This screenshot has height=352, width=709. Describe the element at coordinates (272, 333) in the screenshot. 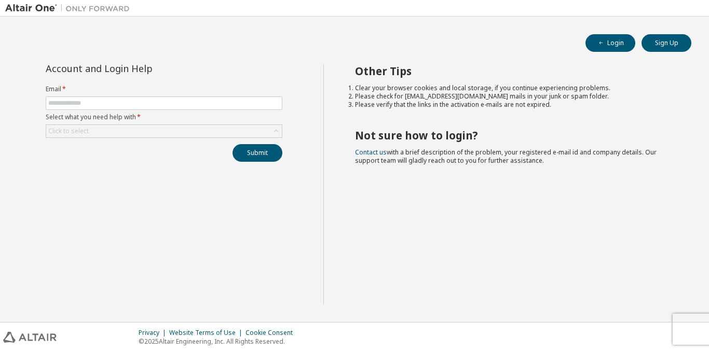

I see `div: Cookie Consent` at that location.